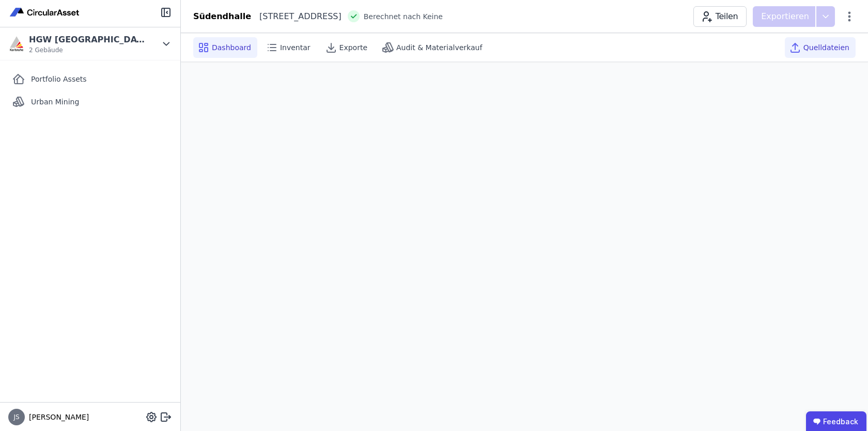 Image resolution: width=868 pixels, height=431 pixels. What do you see at coordinates (59, 79) in the screenshot?
I see `span: Portfolio Assets` at bounding box center [59, 79].